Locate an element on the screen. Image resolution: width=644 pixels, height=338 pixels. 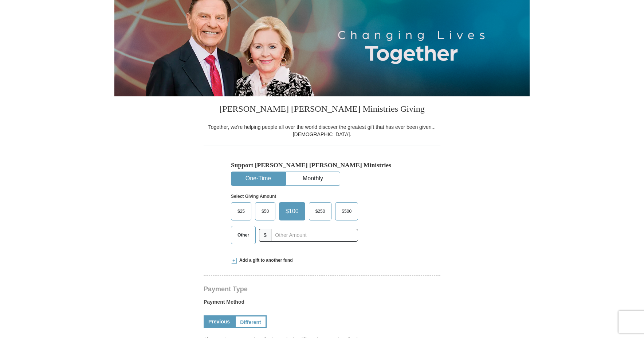
span: $25 is located at coordinates (241, 211).